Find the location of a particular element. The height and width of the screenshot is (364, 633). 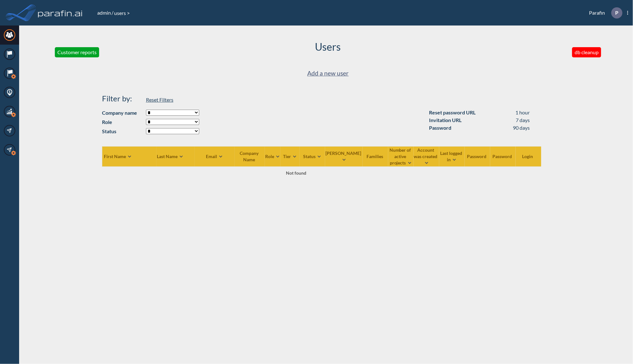

div: 1 hour is located at coordinates (523, 113).